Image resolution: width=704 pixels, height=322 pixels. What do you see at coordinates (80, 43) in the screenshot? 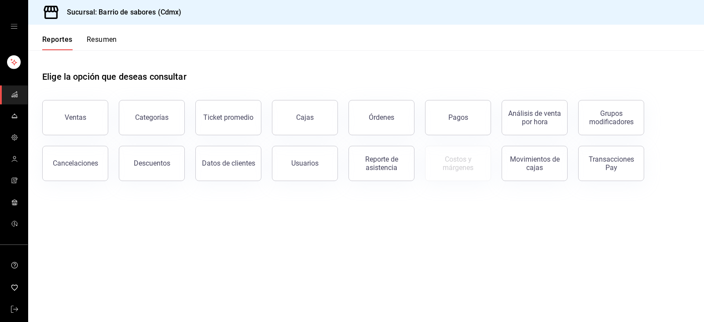
I see `div: navigation tabs` at bounding box center [80, 43].